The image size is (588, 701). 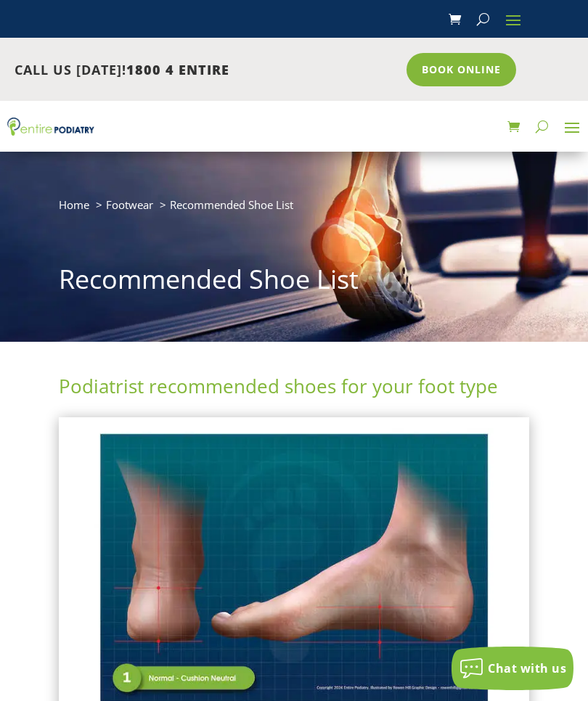 What do you see at coordinates (129, 205) in the screenshot?
I see `a: Footwear` at bounding box center [129, 205].